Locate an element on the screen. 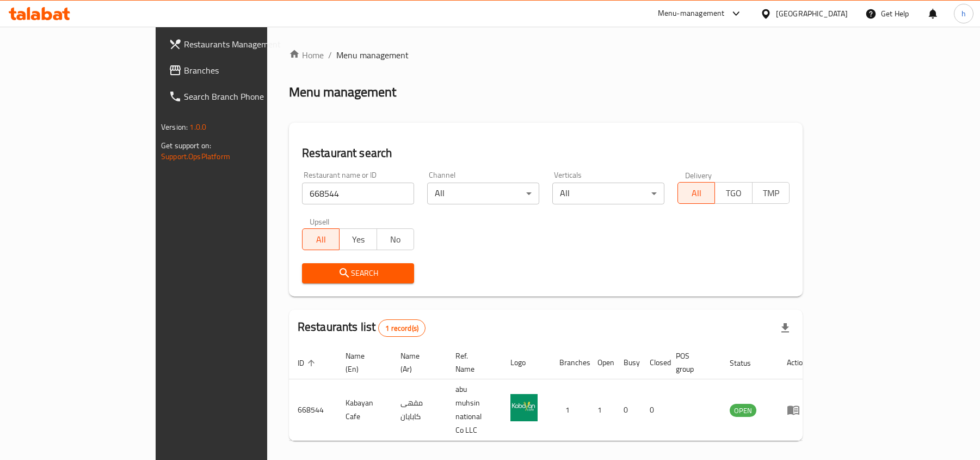 The image size is (980, 460). span: No is located at coordinates (396, 239).